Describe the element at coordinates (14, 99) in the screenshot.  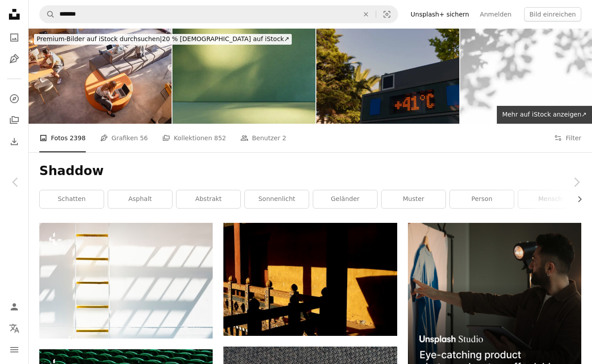
I see `a: Entdecken` at that location.